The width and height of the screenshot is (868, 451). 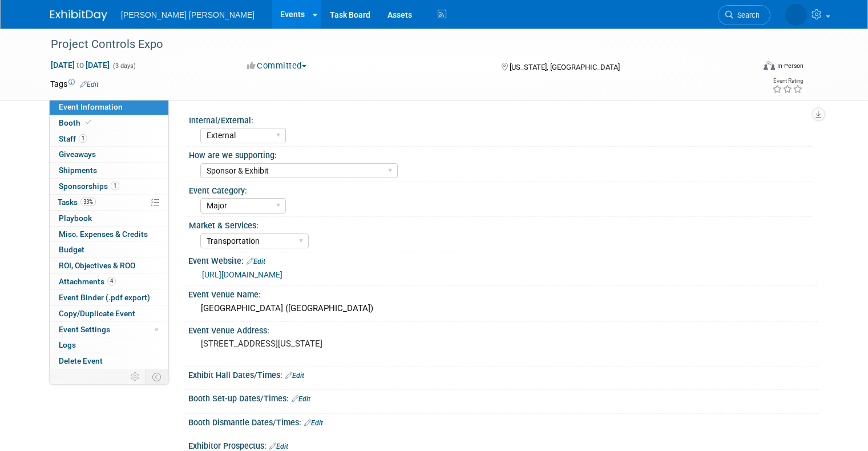 I want to click on div: Booth Set-up Dates/Times:, so click(x=502, y=398).